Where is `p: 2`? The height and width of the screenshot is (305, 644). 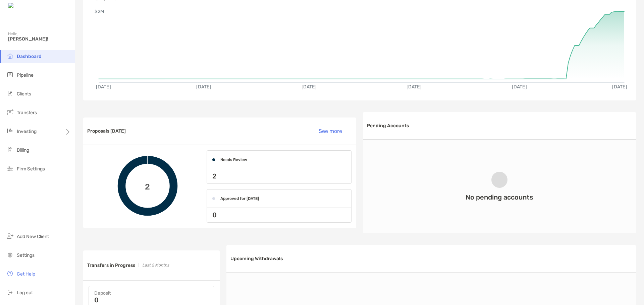 p: 2 is located at coordinates (214, 176).